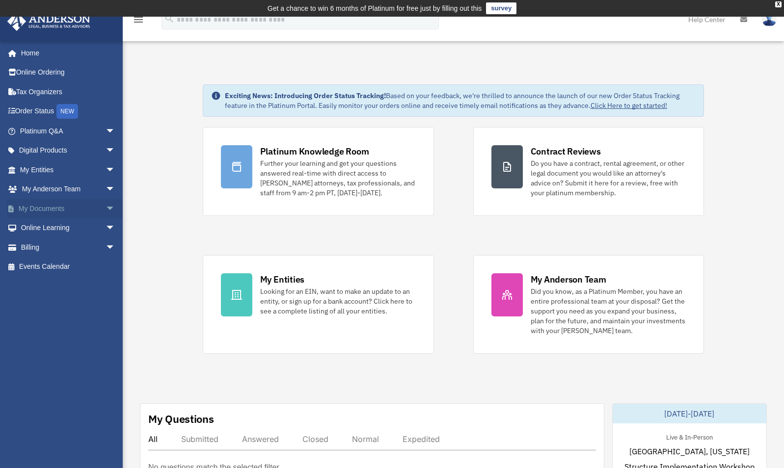 The image size is (784, 468). Describe the element at coordinates (338, 178) in the screenshot. I see `div: Further your learning and get your questions answered real-time with direct access to [PERSON_NAM...` at that location.